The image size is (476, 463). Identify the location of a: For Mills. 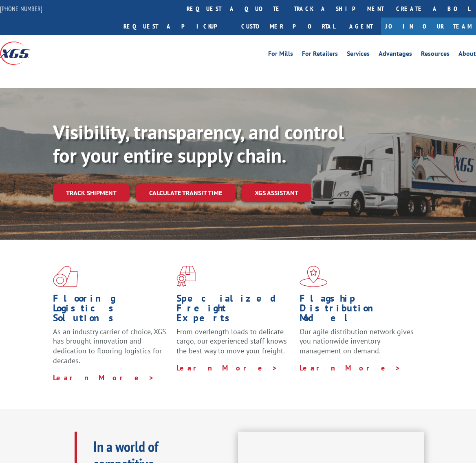
(281, 55).